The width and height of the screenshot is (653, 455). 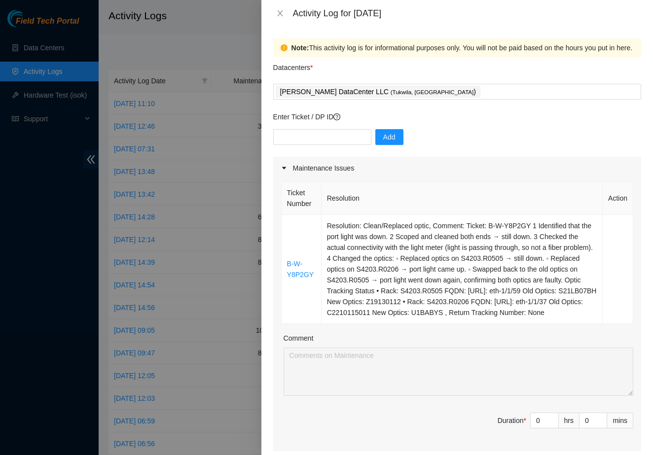 What do you see at coordinates (280, 13) in the screenshot?
I see `button: Close` at bounding box center [280, 13].